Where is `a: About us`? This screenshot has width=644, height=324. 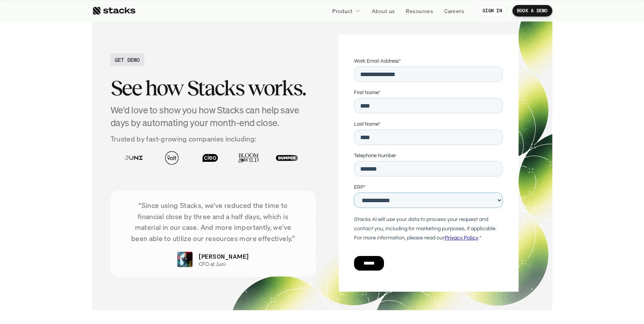
a: About us is located at coordinates (383, 11).